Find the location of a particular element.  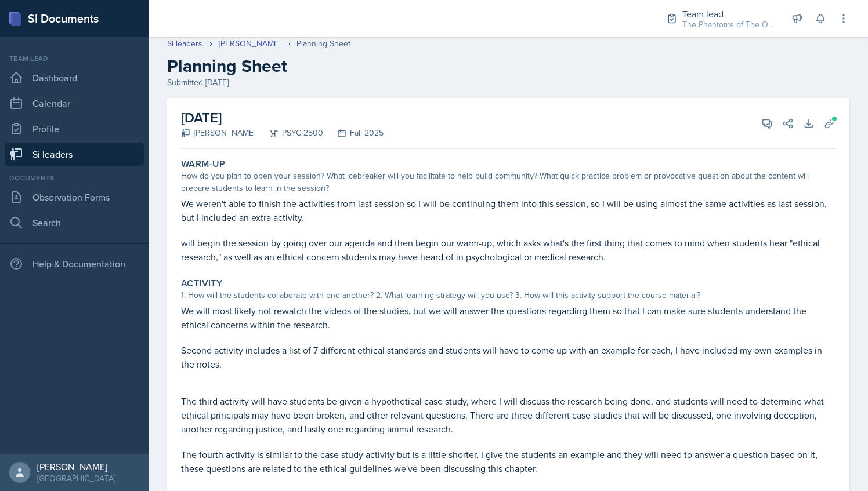

div: PSYC 2500 is located at coordinates (289, 132).